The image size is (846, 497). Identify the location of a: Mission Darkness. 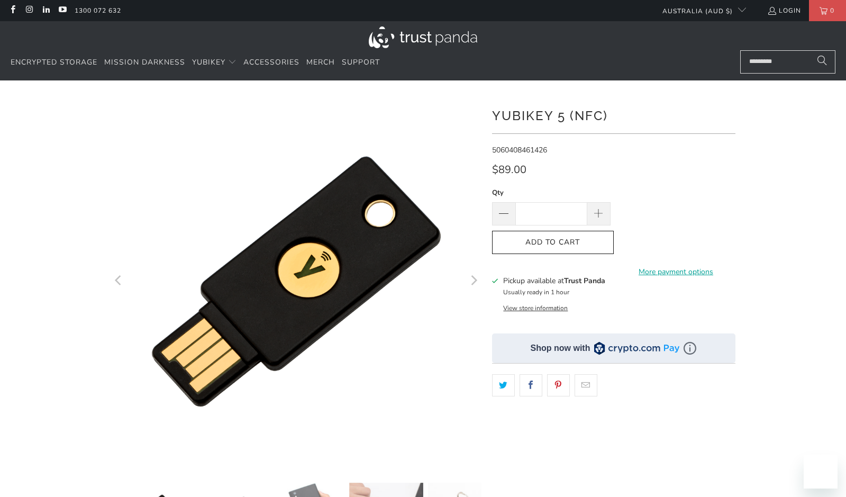
(144, 62).